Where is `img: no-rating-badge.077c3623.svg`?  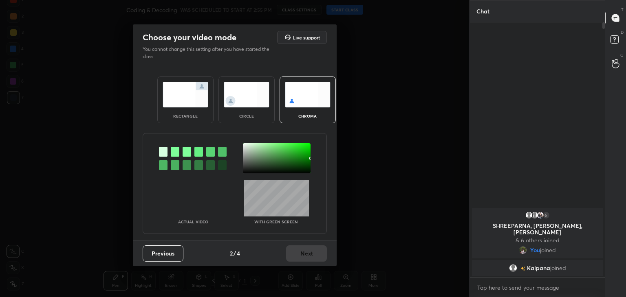 img: no-rating-badge.077c3623.svg is located at coordinates (523, 269).